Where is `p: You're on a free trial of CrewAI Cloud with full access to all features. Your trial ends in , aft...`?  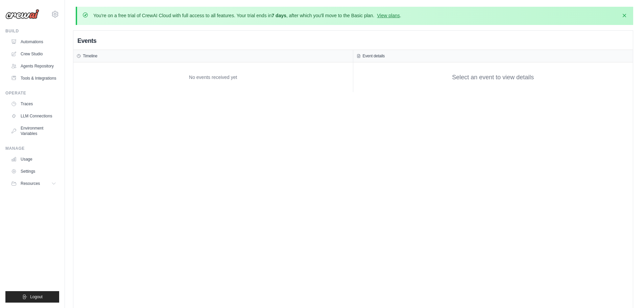 p: You're on a free trial of CrewAI Cloud with full access to all features. Your trial ends in , aft... is located at coordinates (247, 15).